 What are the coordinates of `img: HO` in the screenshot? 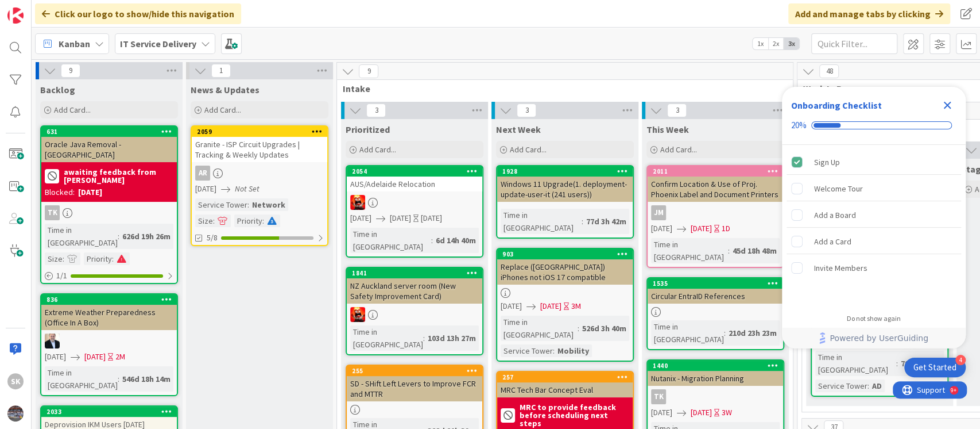 It's located at (52, 341).